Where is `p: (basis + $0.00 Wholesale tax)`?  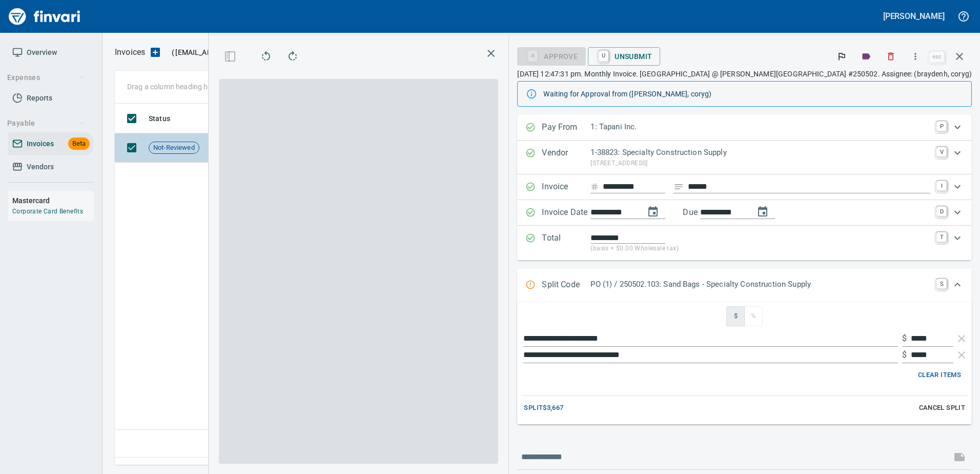
p: (basis + $0.00 Wholesale tax) is located at coordinates (760, 249).